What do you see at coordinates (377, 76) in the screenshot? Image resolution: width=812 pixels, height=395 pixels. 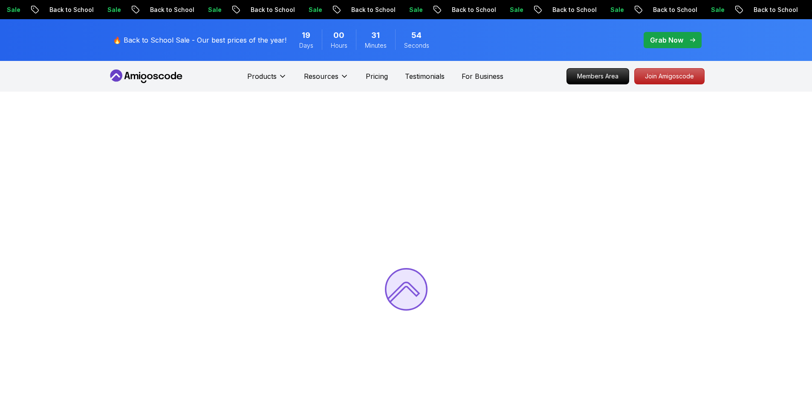 I see `p: Pricing` at bounding box center [377, 76].